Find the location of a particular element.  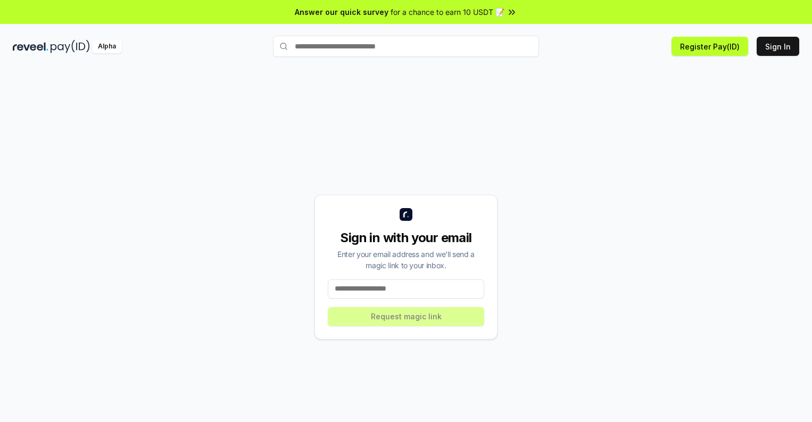

button: Register Pay(ID) is located at coordinates (709, 46).